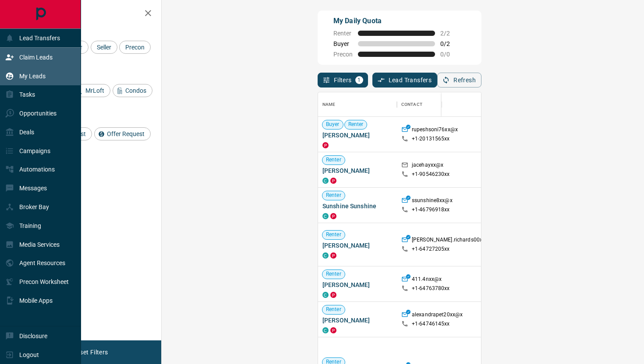 The width and height of the screenshot is (644, 364). I want to click on p: jacehayxx@x, so click(428, 166).